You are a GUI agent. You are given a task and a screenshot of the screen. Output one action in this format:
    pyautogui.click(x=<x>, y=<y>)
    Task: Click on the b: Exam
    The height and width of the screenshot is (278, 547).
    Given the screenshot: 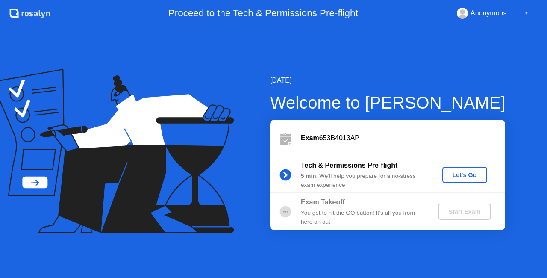 What is the action you would take?
    pyautogui.click(x=310, y=138)
    